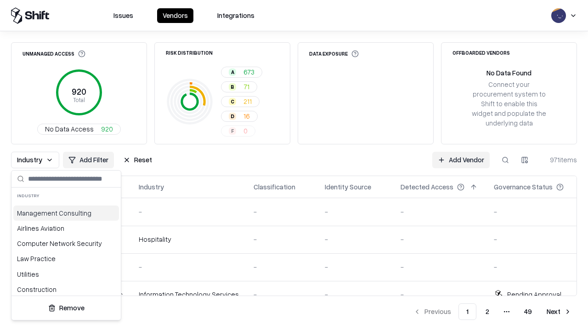 This screenshot has height=331, width=588. Describe the element at coordinates (66, 258) in the screenshot. I see `div: Law Practice` at that location.